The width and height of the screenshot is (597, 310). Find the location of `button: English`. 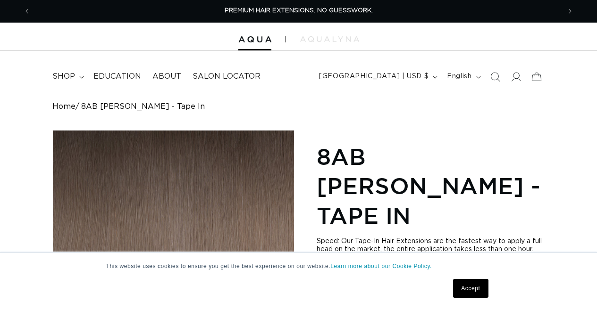

button: English is located at coordinates (462, 77).